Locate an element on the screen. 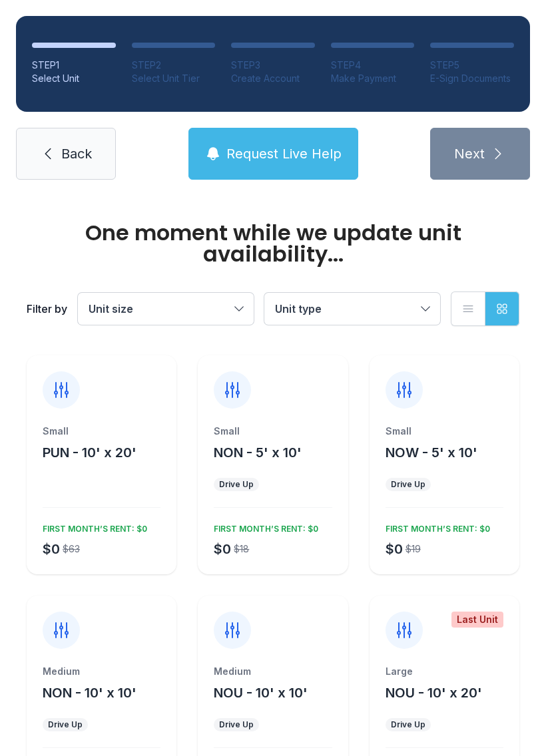 This screenshot has width=546, height=756. span: Next is located at coordinates (469, 154).